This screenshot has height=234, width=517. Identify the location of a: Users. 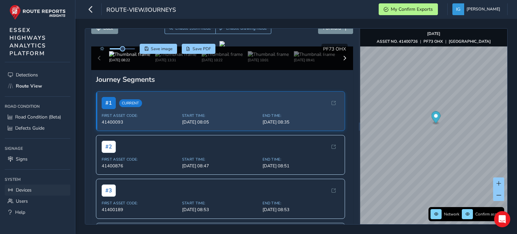
(37, 201).